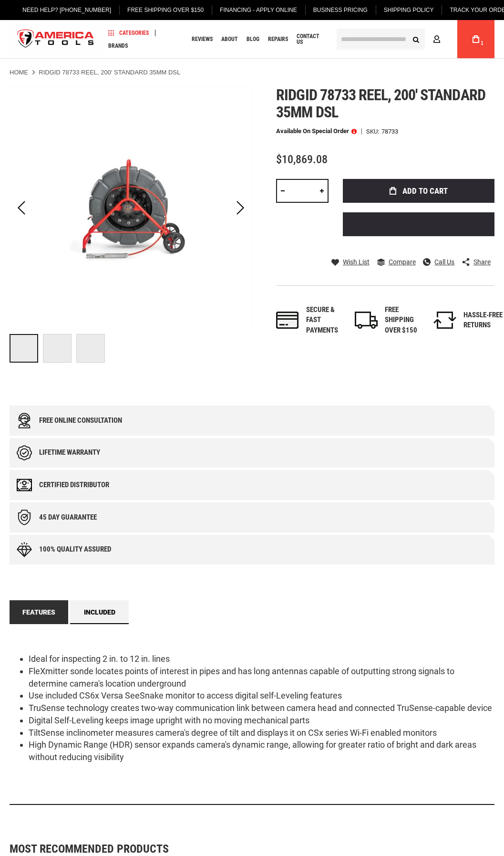 The image size is (504, 856). Describe the element at coordinates (235, 849) in the screenshot. I see `strong: Most Recommended Products` at that location.